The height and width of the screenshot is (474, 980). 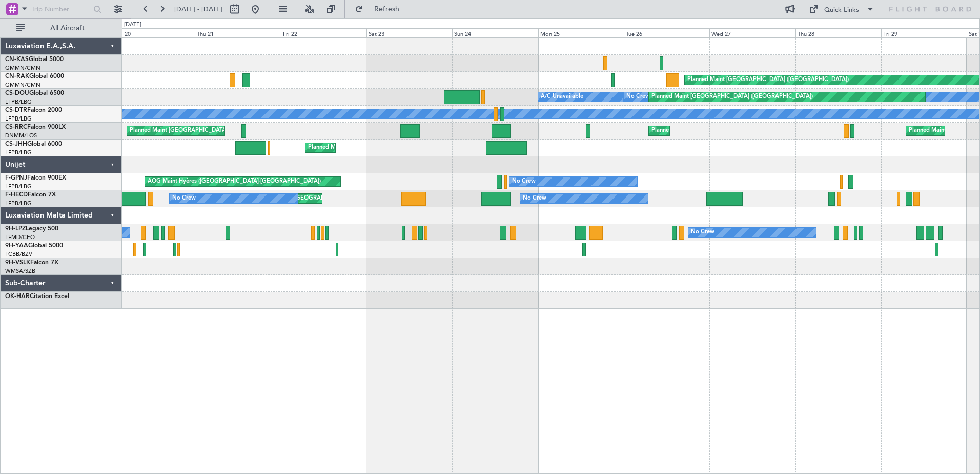 I want to click on input: Trip Number, so click(x=61, y=9).